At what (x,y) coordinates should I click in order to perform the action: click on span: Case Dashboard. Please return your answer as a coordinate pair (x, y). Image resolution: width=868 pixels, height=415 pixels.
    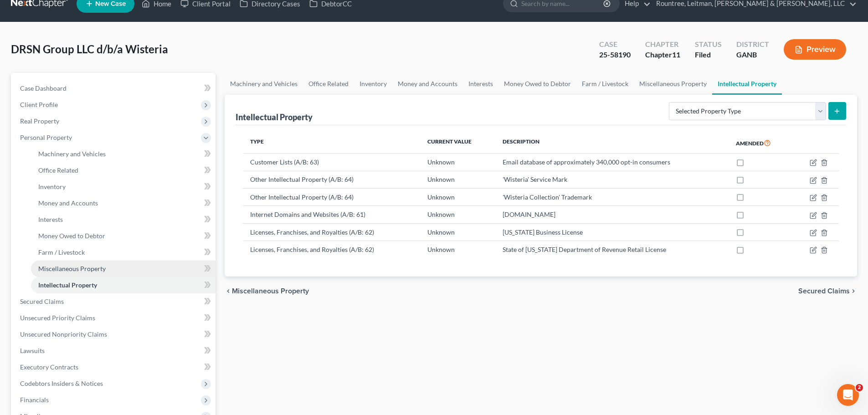
    Looking at the image, I should click on (43, 88).